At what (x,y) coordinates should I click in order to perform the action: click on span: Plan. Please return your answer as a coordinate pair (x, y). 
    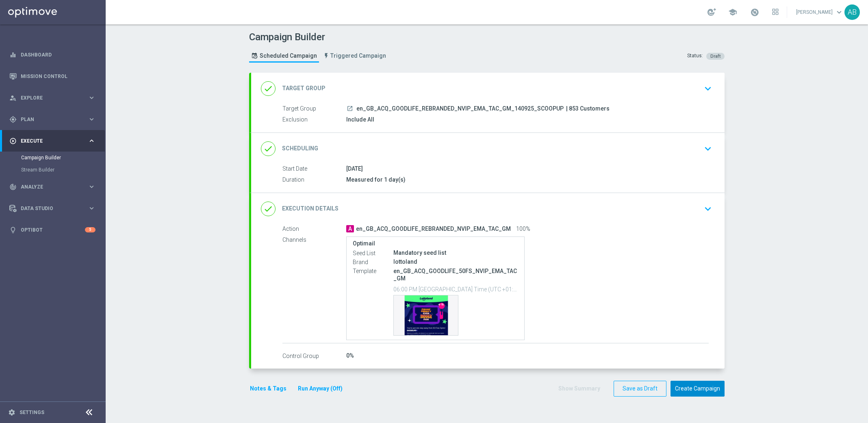
    Looking at the image, I should click on (54, 119).